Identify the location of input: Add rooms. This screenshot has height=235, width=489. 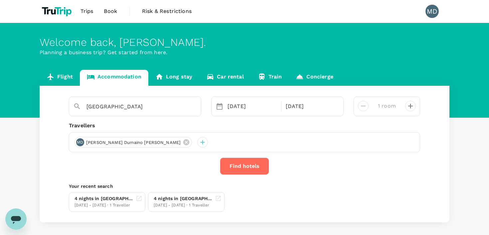
(387, 106).